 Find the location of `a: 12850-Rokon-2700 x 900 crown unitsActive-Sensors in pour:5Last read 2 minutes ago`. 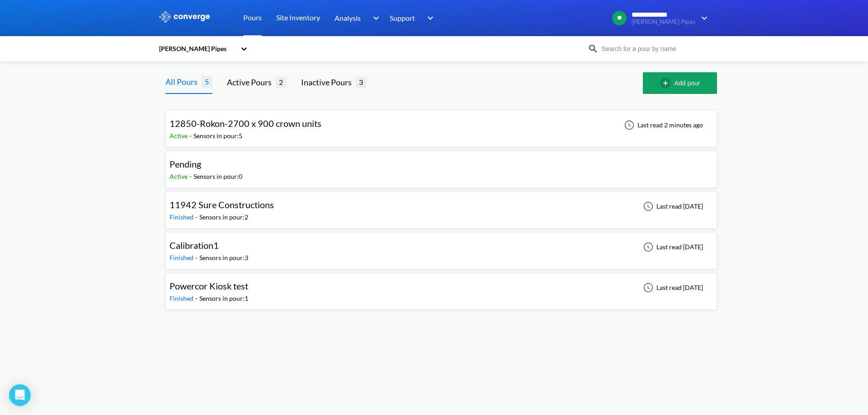

a: 12850-Rokon-2700 x 900 crown unitsActive-Sensors in pour:5Last read 2 minutes ago is located at coordinates (441, 124).